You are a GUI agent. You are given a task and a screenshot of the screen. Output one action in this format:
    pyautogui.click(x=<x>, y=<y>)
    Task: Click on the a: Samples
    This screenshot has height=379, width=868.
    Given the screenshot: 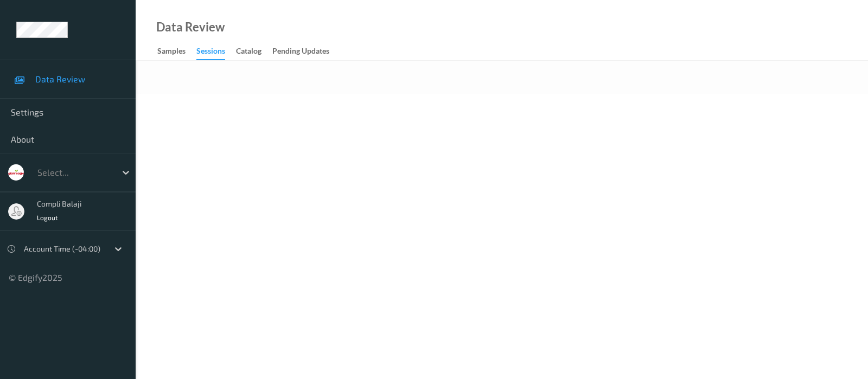 What is the action you would take?
    pyautogui.click(x=177, y=52)
    